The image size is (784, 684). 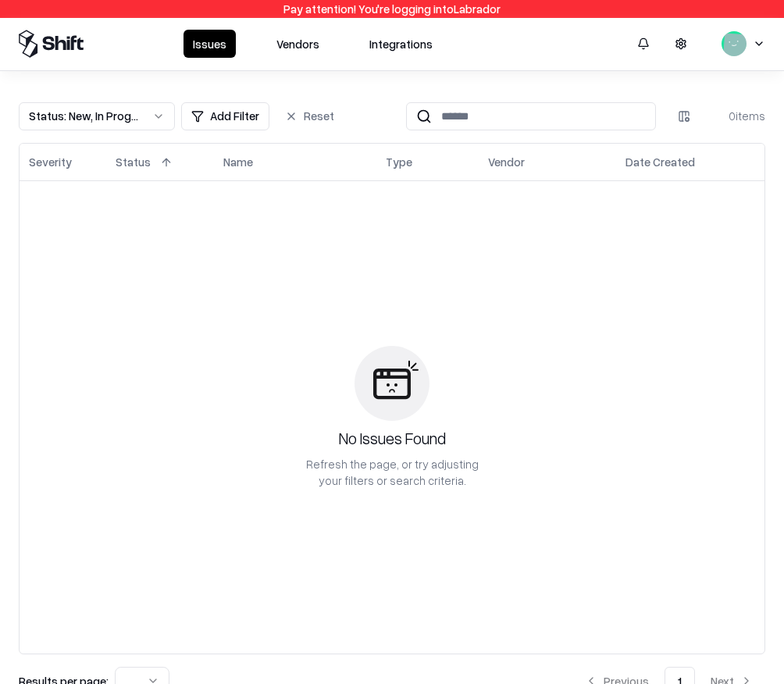 I want to click on button: Integrations, so click(x=400, y=44).